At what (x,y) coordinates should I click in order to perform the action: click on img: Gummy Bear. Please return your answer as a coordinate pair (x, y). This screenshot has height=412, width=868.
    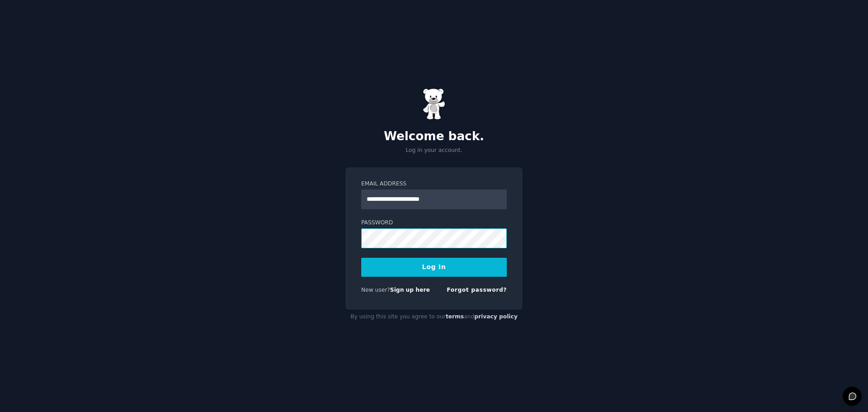
    Looking at the image, I should click on (434, 104).